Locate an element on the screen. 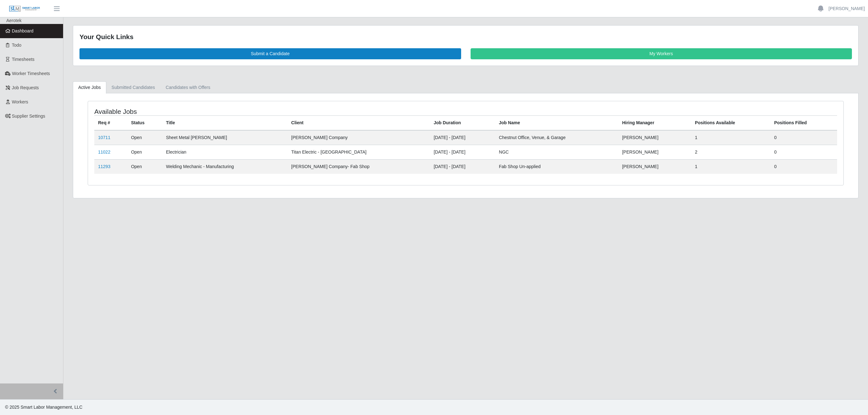 The image size is (868, 415). td: Electrician is located at coordinates (225, 152).